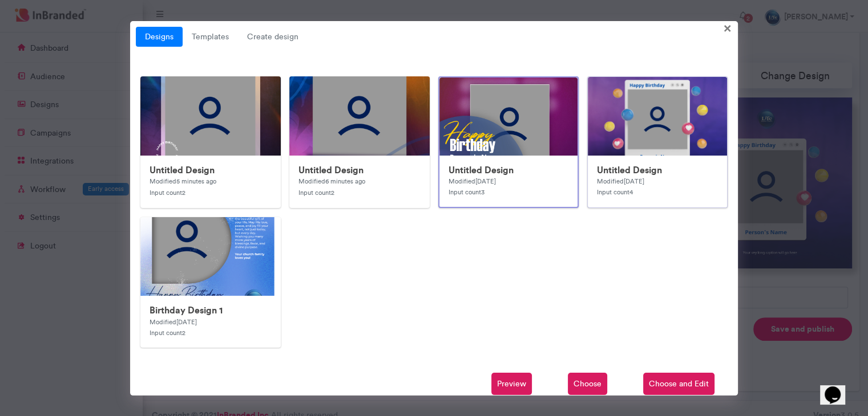 The height and width of the screenshot is (416, 868). What do you see at coordinates (512, 384) in the screenshot?
I see `span: Preview` at bounding box center [512, 384].